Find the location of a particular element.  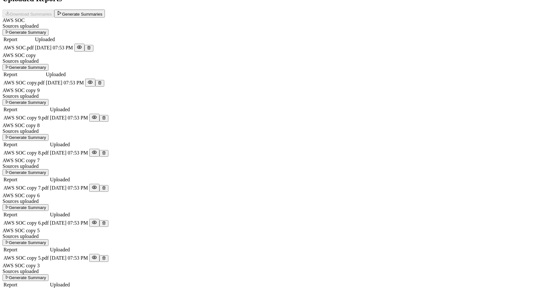

div: AWS SOC copy 8 is located at coordinates (267, 126).